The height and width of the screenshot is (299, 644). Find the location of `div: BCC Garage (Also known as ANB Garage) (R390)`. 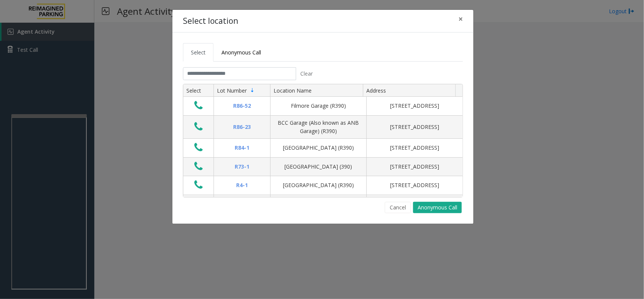

div: BCC Garage (Also known as ANB Garage) (R390) is located at coordinates (319, 127).